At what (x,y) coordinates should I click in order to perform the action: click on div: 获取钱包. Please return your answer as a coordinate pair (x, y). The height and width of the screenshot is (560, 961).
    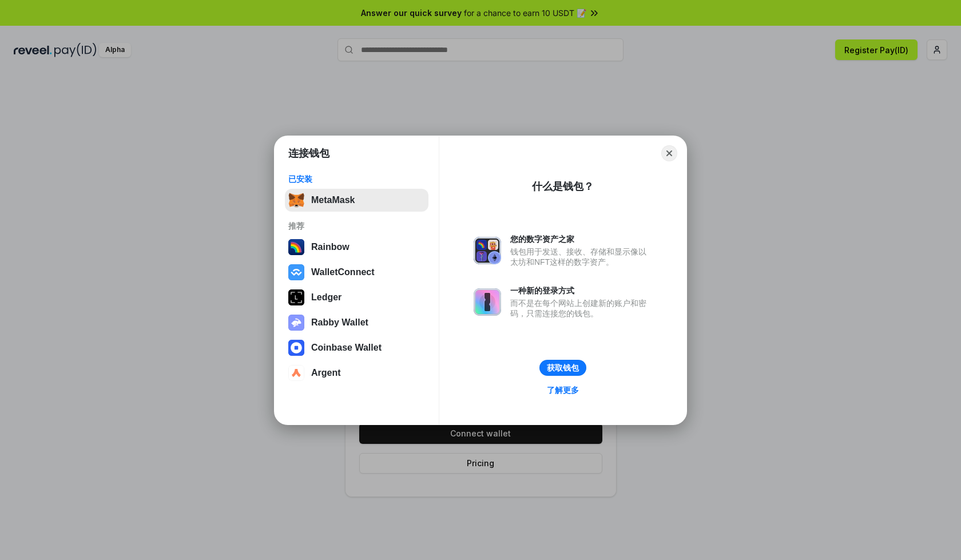
    Looking at the image, I should click on (563, 368).